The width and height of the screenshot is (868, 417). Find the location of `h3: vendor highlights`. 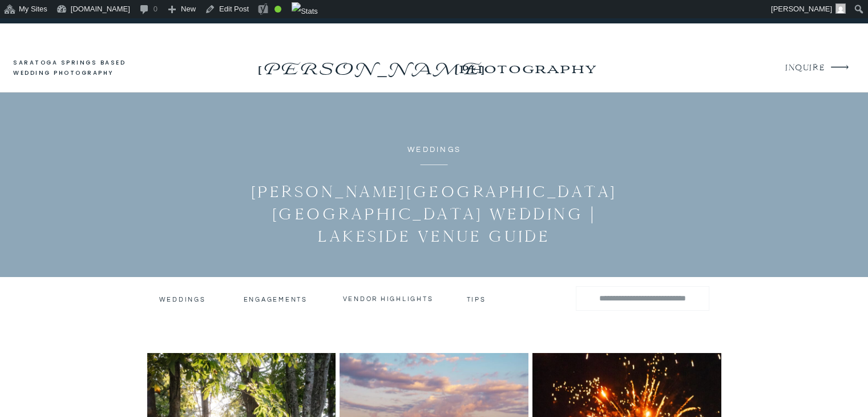

h3: vendor highlights is located at coordinates (388, 299).